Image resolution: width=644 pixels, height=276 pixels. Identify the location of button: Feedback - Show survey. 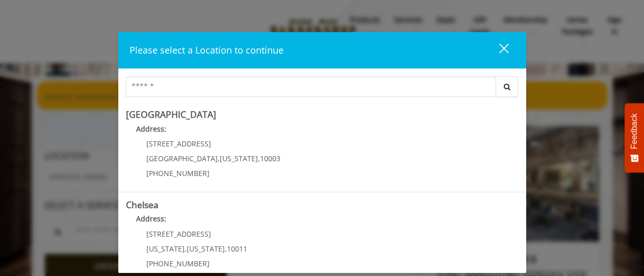
(634, 138).